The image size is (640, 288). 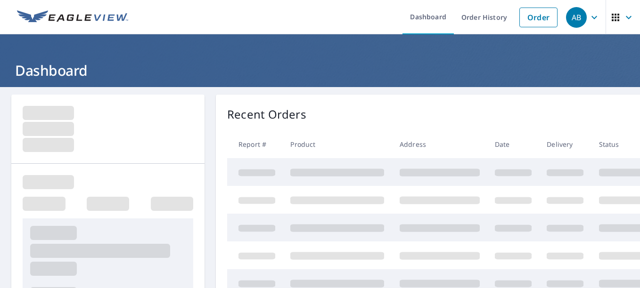 I want to click on img: EV Logo, so click(x=73, y=17).